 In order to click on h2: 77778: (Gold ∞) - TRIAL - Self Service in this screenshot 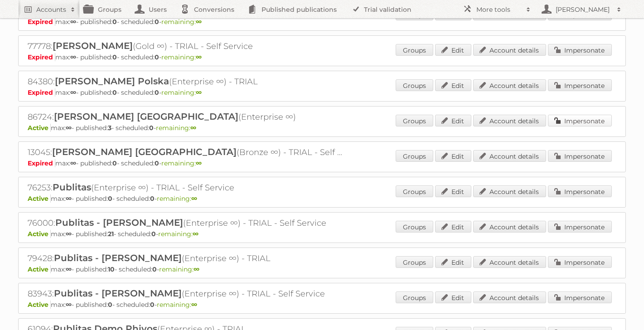, I will do `click(186, 46)`.